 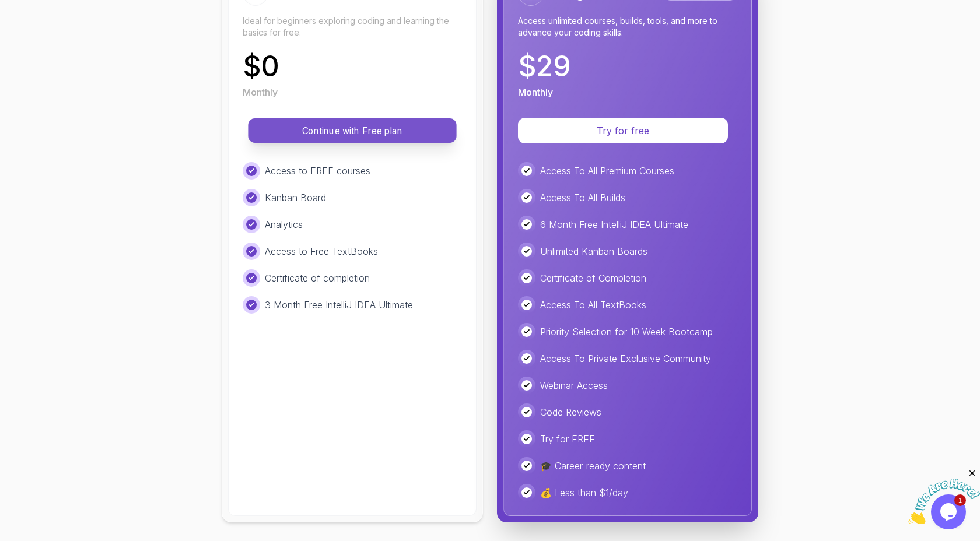 What do you see at coordinates (593, 278) in the screenshot?
I see `p: Certificate of Completion` at bounding box center [593, 278].